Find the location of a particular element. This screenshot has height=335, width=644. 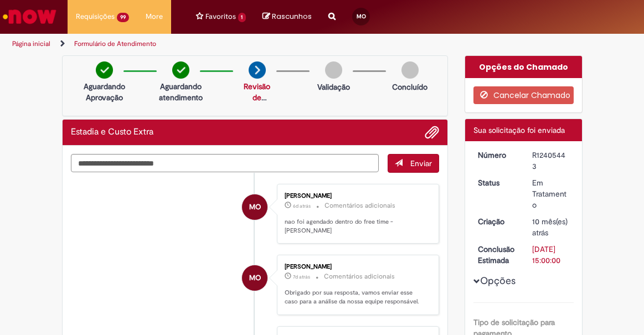

span: Rascunhos is located at coordinates (292, 16).